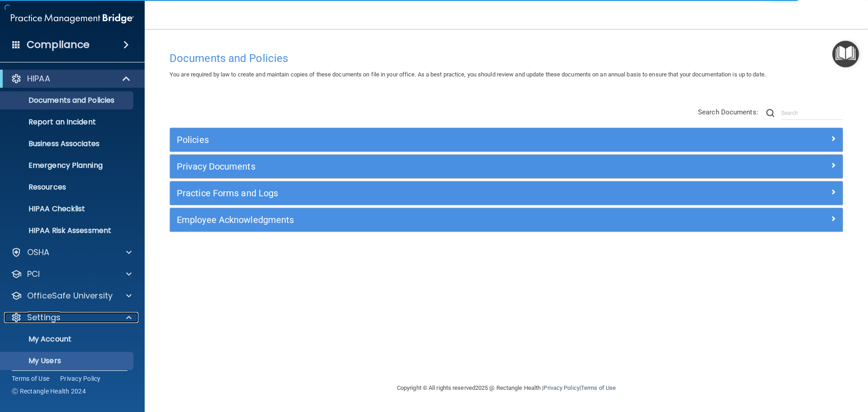  I want to click on span: You are required by law to create and maintain copies of these documents on file in your office. ..., so click(467, 74).